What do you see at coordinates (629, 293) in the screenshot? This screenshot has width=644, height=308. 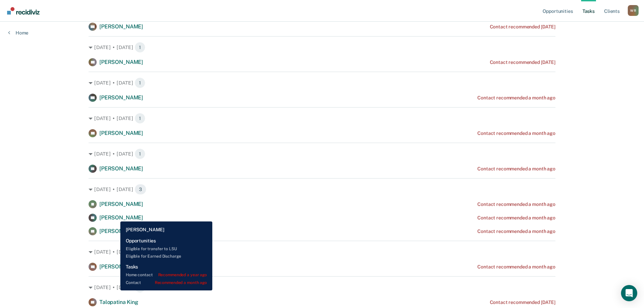 I see `div: Open Intercom Messenger` at bounding box center [629, 293].